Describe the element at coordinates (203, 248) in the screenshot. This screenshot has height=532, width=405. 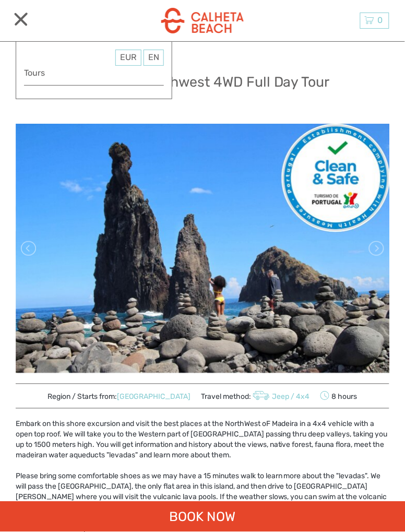
I see `img: 5bf9ffc1c6834f1abf4c1a3f2a5b5c48_main_slider.jpg` at that location.